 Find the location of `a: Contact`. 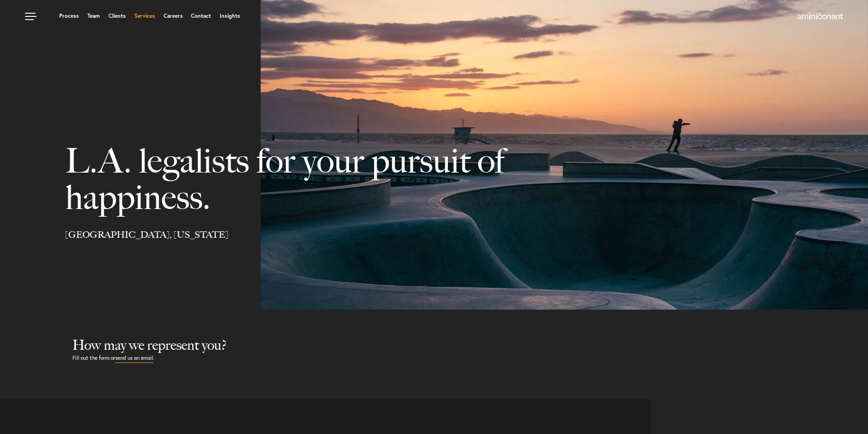

a: Contact is located at coordinates (201, 16).